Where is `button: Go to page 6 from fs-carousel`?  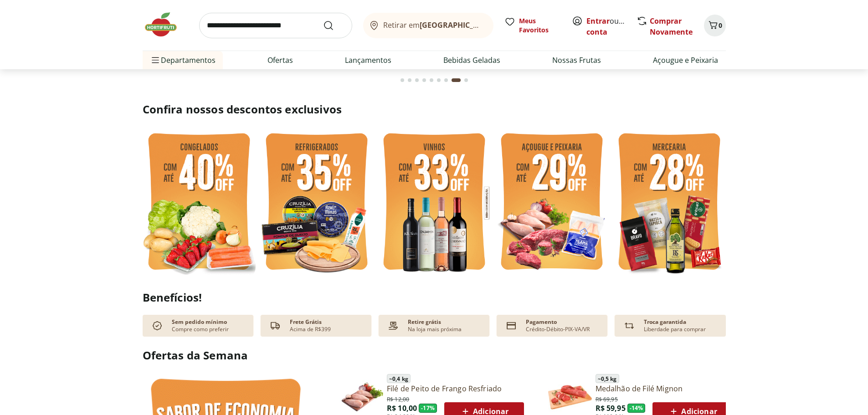
button: Go to page 6 from fs-carousel is located at coordinates (439, 81).